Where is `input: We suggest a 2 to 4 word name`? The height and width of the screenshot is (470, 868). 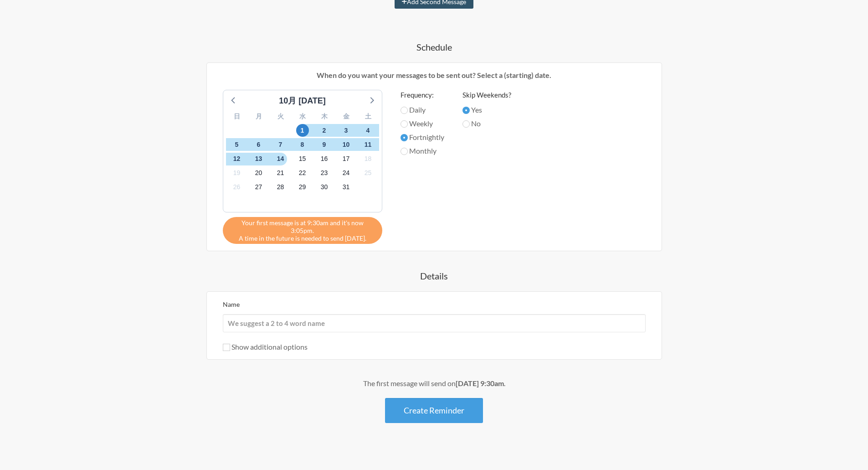
input: We suggest a 2 to 4 word name is located at coordinates (434, 323).